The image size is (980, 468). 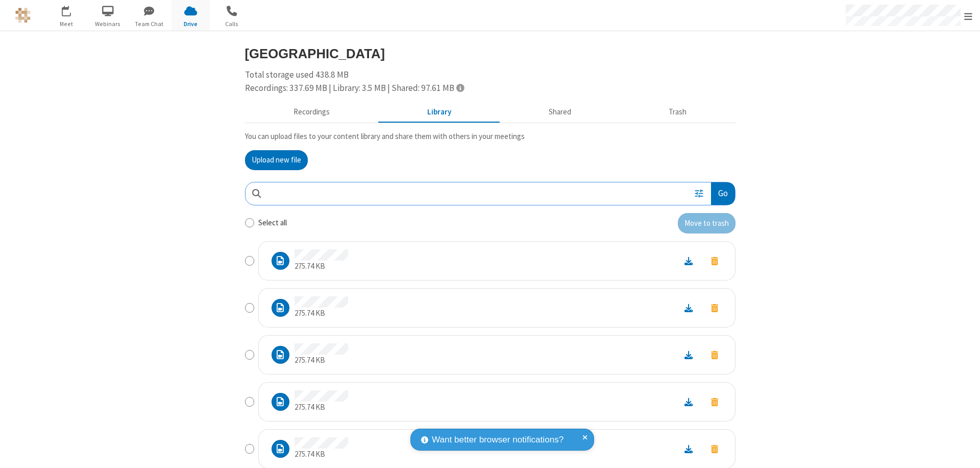 I want to click on img: QA Selenium DO NOT DELETE OR CHANGE, so click(x=23, y=15).